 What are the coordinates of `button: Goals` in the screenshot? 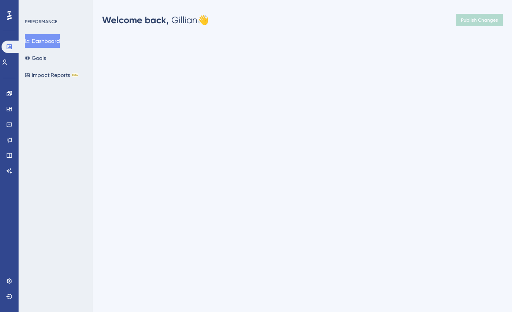 It's located at (35, 58).